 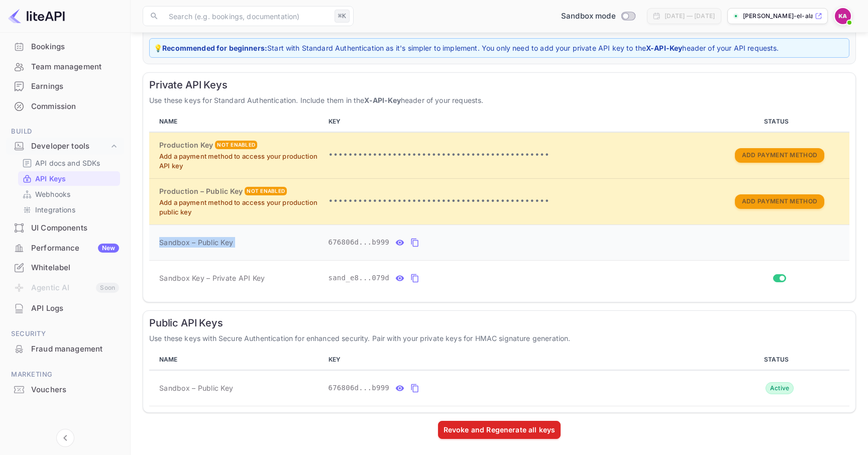 What do you see at coordinates (240, 207) in the screenshot?
I see `p: Add a payment method to access your production public key` at bounding box center [240, 207].